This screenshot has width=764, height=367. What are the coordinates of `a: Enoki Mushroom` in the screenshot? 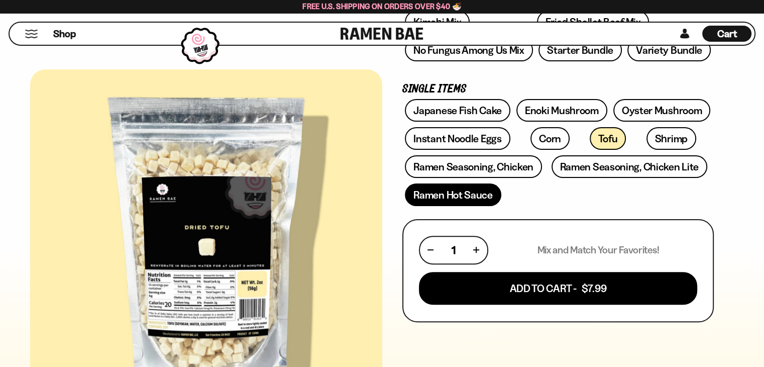 It's located at (561, 110).